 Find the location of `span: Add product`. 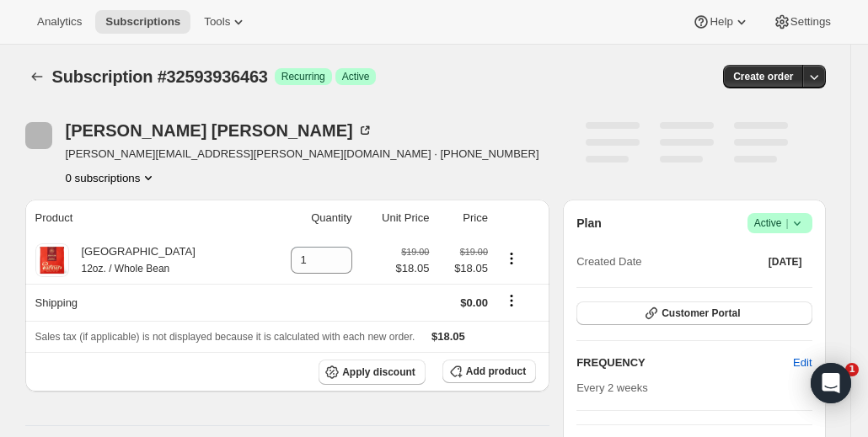

span: Add product is located at coordinates (495, 372).